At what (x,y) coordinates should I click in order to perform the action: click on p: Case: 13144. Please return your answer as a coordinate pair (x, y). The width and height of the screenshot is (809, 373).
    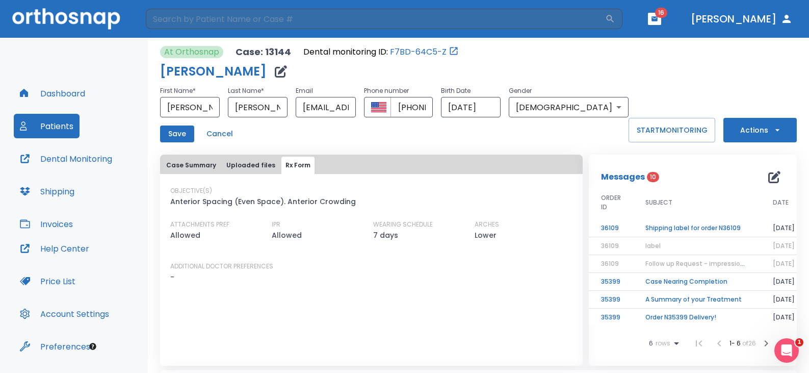
    Looking at the image, I should click on (263, 52).